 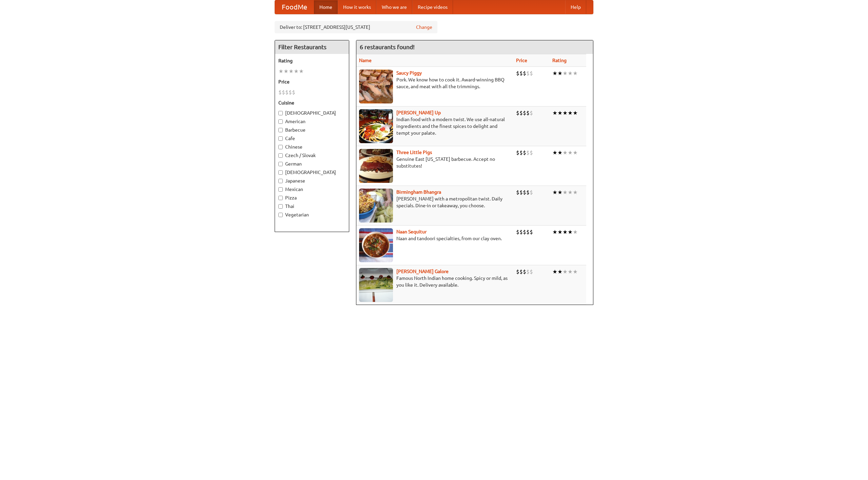 I want to click on a: FoodMe, so click(x=294, y=7).